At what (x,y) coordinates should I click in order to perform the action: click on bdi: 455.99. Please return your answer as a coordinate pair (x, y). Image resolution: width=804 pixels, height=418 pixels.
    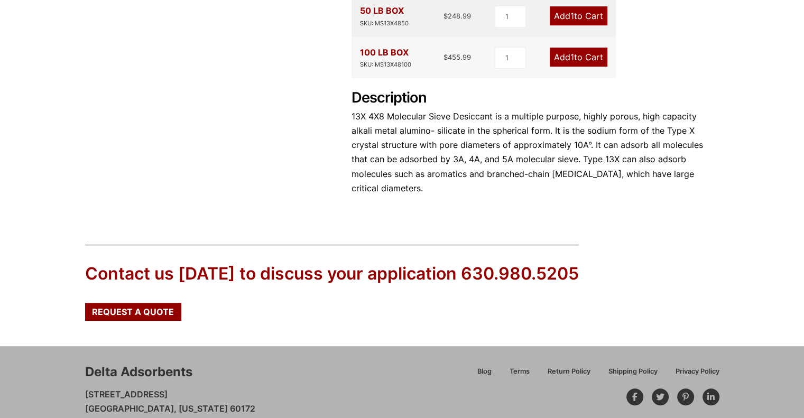
    Looking at the image, I should click on (457, 57).